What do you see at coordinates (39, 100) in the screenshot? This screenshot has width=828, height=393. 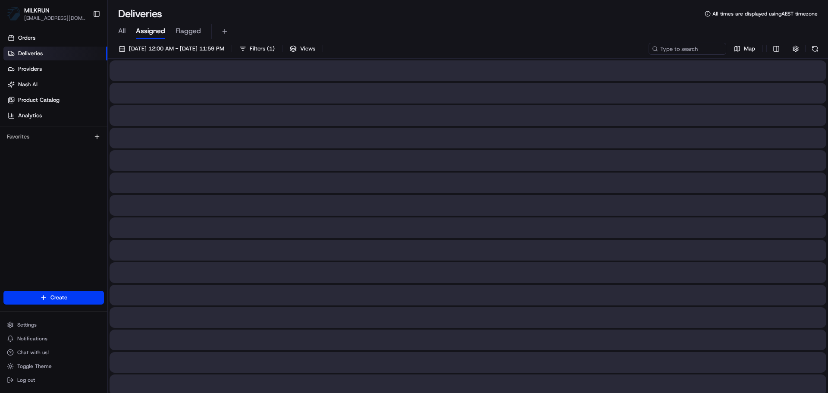 I see `span: Product Catalog` at bounding box center [39, 100].